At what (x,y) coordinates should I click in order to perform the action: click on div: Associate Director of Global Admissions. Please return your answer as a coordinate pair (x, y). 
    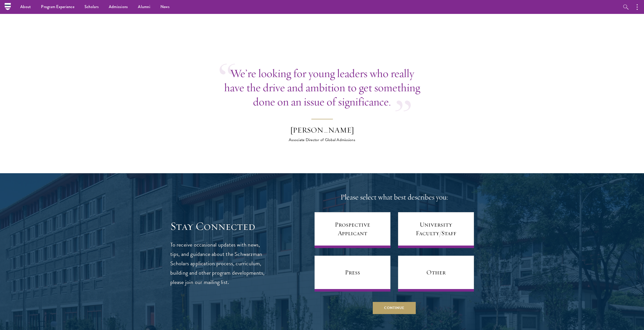
    Looking at the image, I should click on (322, 140).